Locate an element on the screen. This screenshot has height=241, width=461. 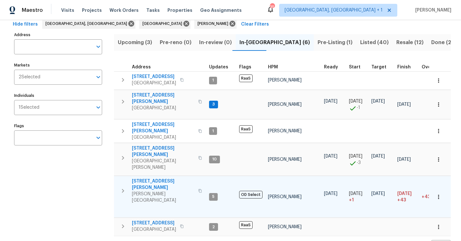
span: 10 is located at coordinates (214, 159).